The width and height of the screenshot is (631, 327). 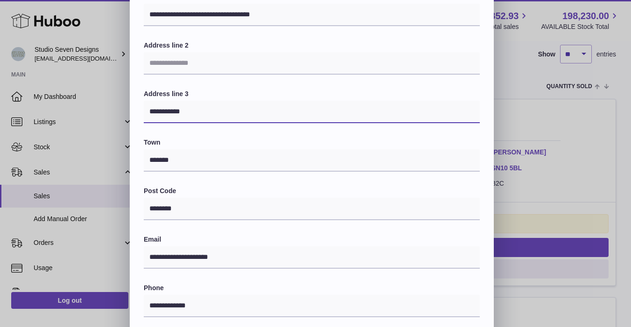 I want to click on label: Email, so click(x=312, y=240).